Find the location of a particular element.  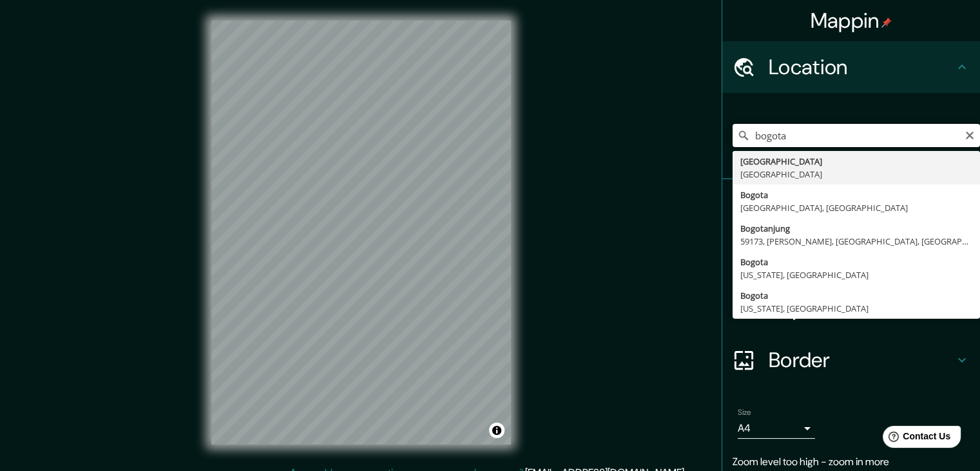

button: Clear is located at coordinates (970, 134).